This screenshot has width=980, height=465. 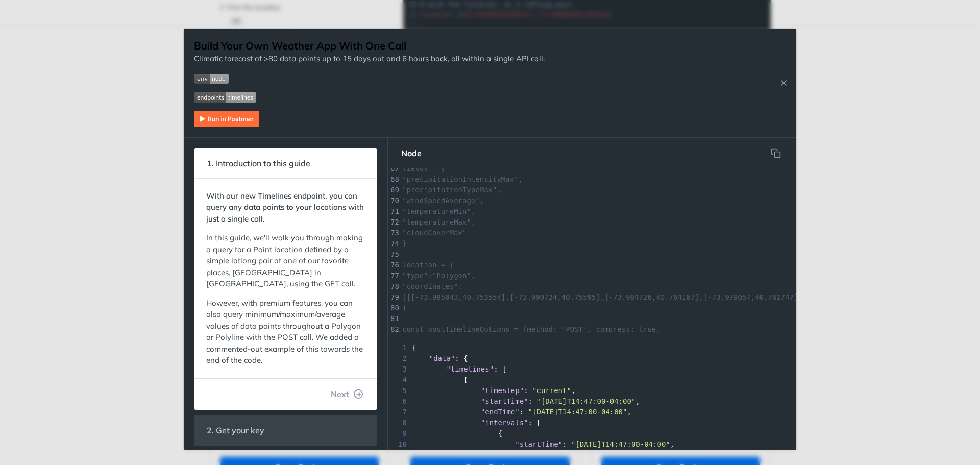 What do you see at coordinates (432, 286) in the screenshot?
I see `span: "coordinates":` at bounding box center [432, 286].